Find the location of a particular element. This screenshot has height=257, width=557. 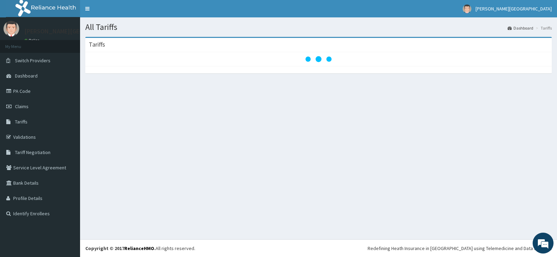

li: Tariffs is located at coordinates (543, 28).